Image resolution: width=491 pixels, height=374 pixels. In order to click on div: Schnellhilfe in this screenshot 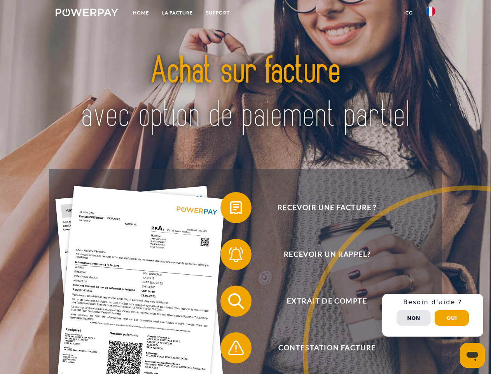, I will do `click(433, 315)`.